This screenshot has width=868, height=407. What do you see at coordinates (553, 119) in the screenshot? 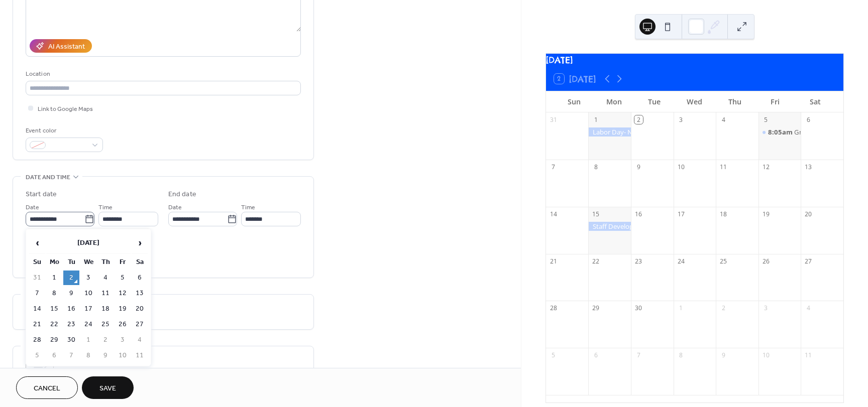
I see `div: 31` at bounding box center [553, 119].